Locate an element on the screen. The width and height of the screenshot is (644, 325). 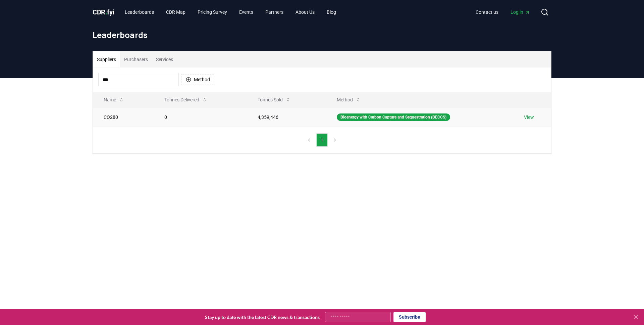
a: CDR Map is located at coordinates (176, 12).